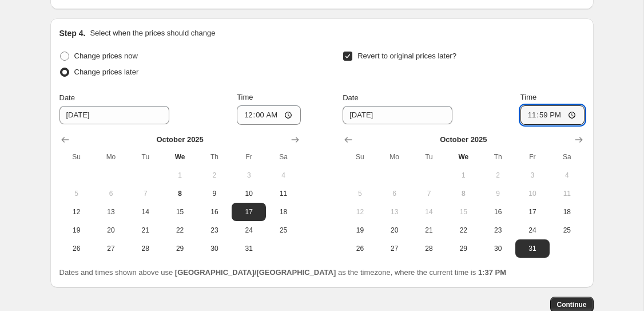 The image size is (644, 311). Describe the element at coordinates (215, 212) in the screenshot. I see `button: Thursday October 16 2025` at that location.